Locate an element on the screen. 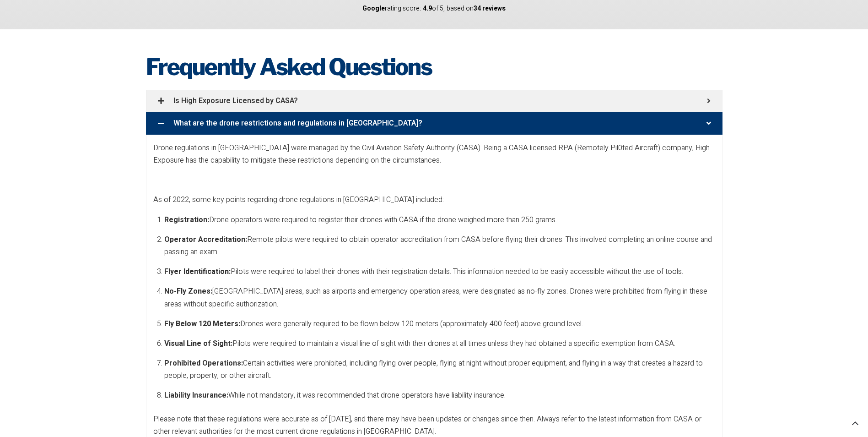 The width and height of the screenshot is (868, 437). strong: Fly Below 120 Meters: is located at coordinates (202, 324).